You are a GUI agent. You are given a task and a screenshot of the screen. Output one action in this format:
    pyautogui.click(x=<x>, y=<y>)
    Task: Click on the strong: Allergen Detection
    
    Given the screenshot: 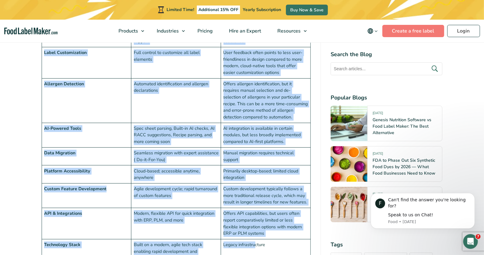 What is the action you would take?
    pyautogui.click(x=64, y=84)
    